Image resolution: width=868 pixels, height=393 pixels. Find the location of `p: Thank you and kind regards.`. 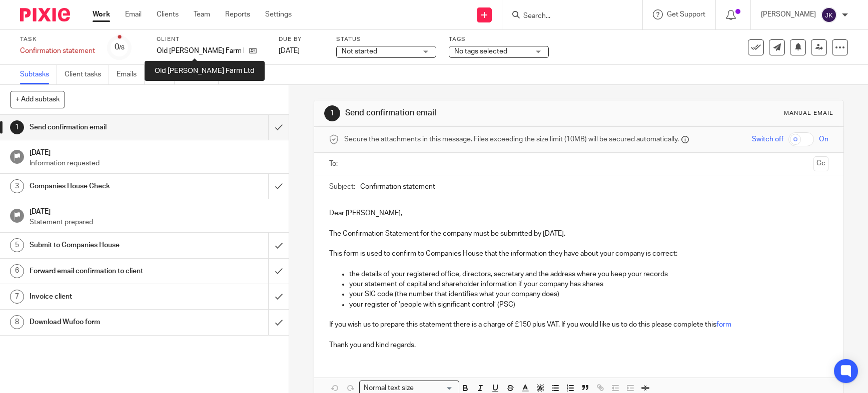

p: Thank you and kind regards. is located at coordinates (579, 345).